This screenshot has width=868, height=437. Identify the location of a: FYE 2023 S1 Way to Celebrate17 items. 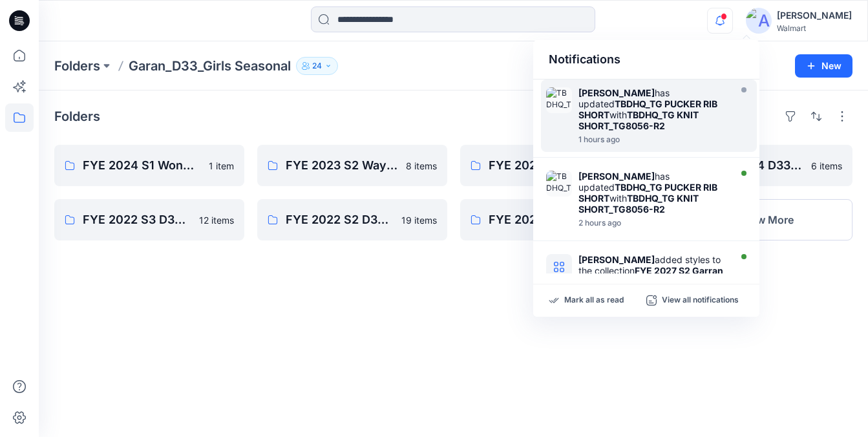
(555, 166).